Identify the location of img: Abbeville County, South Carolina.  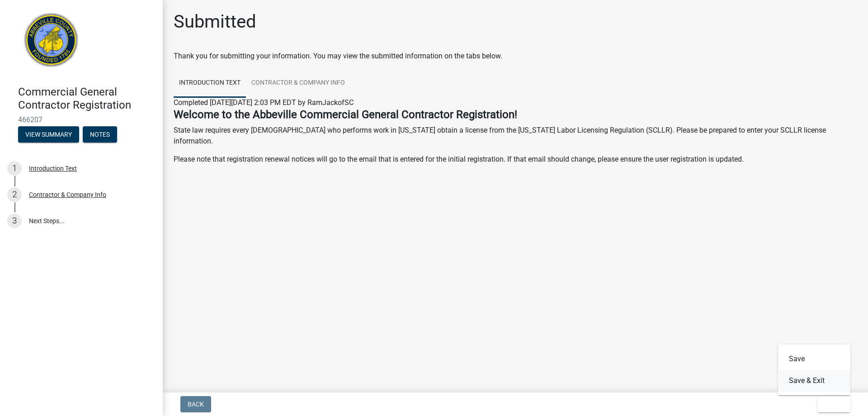
(51, 42).